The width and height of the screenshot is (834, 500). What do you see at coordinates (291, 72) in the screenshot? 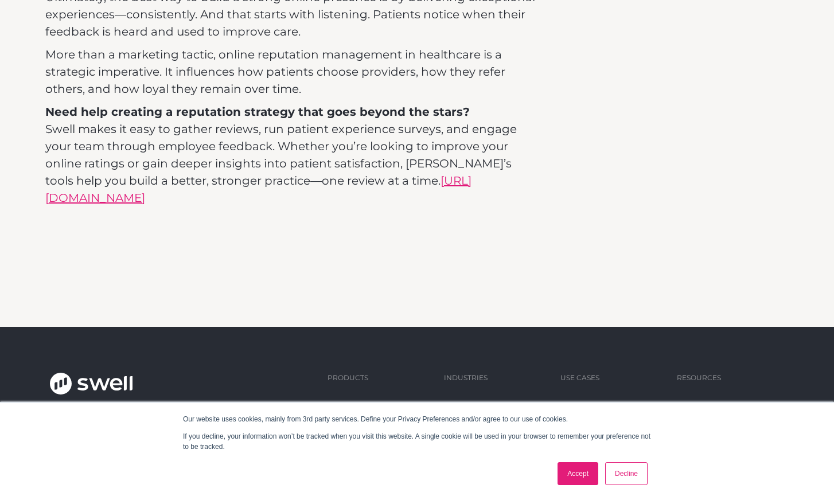
I see `p: More than a marketing tactic, online reputation management in healthcare is a strategic imperativ...` at bounding box center [291, 72].